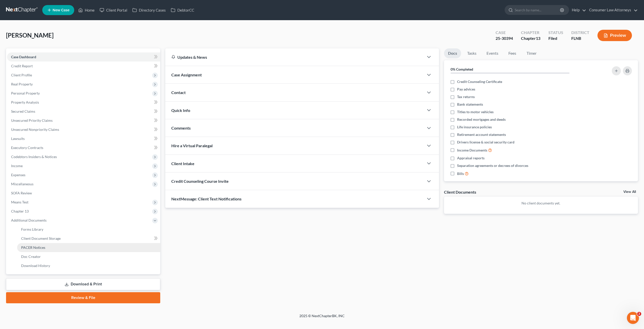 The image size is (644, 329). What do you see at coordinates (460, 192) in the screenshot?
I see `div: Client Documents` at bounding box center [460, 192].